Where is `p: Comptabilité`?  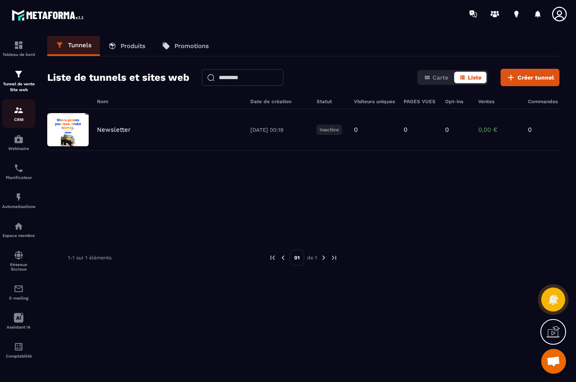 p: Comptabilité is located at coordinates (19, 356).